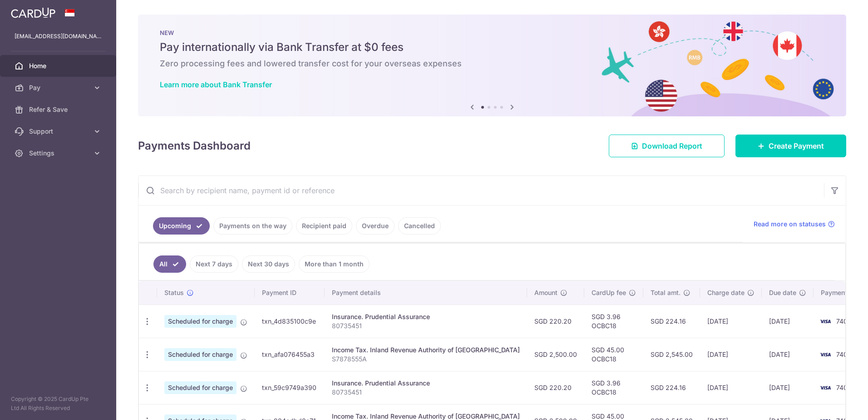  What do you see at coordinates (666, 293) in the screenshot?
I see `span: Total amt.` at bounding box center [666, 293].